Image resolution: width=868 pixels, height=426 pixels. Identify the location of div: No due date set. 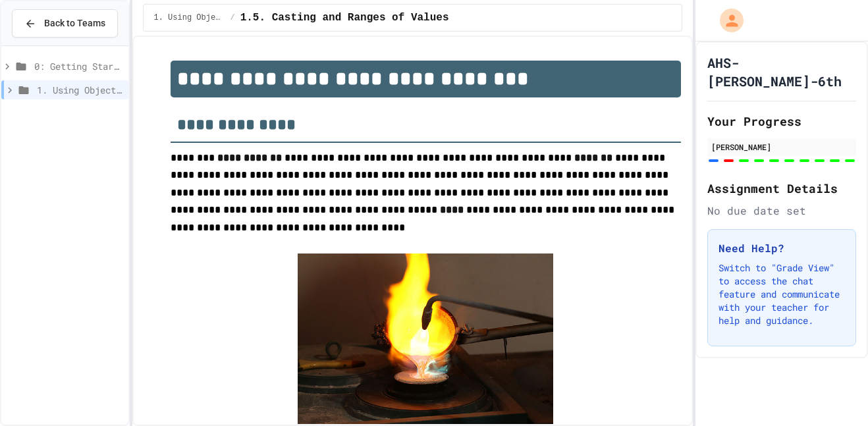
(782, 210).